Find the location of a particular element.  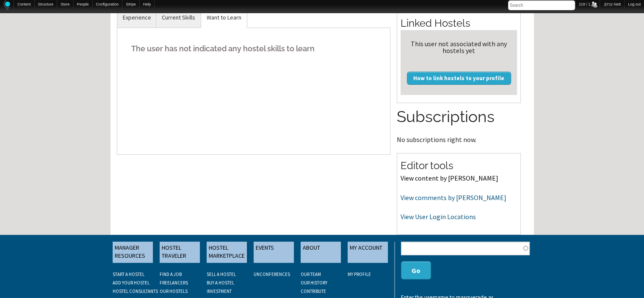

section: No subscriptions right now. is located at coordinates (459, 124).